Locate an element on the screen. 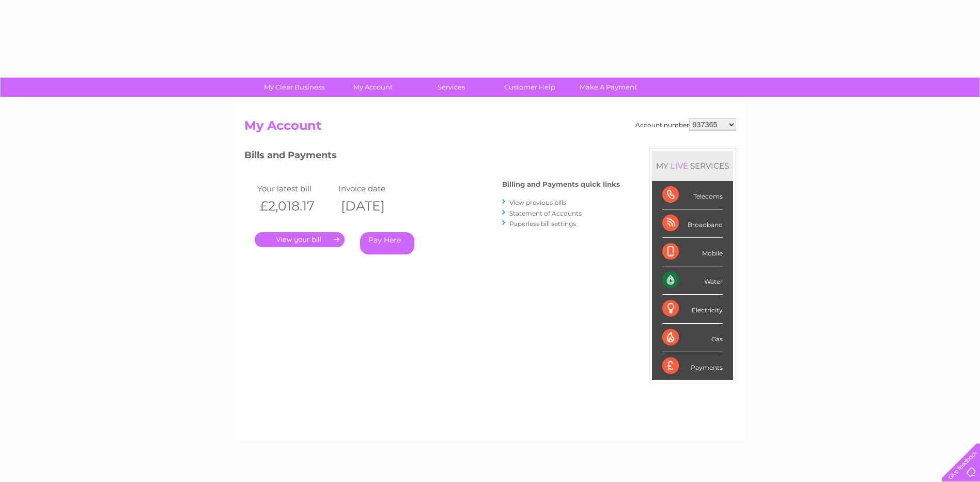  a: View previous bills is located at coordinates (538, 202).